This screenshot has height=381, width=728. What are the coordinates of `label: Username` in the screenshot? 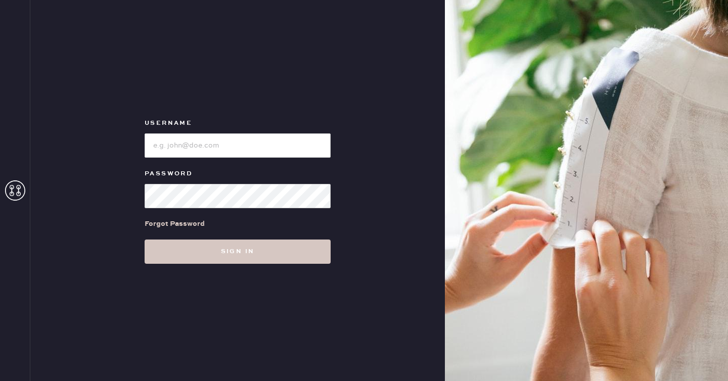 It's located at (237, 123).